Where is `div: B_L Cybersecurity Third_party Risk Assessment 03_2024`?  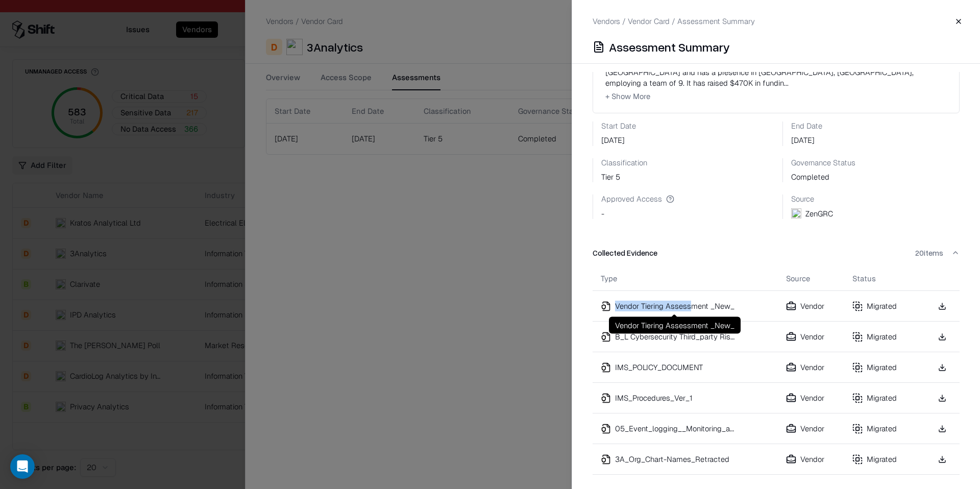 div: B_L Cybersecurity Third_party Risk Assessment 03_2024 is located at coordinates (676, 337).